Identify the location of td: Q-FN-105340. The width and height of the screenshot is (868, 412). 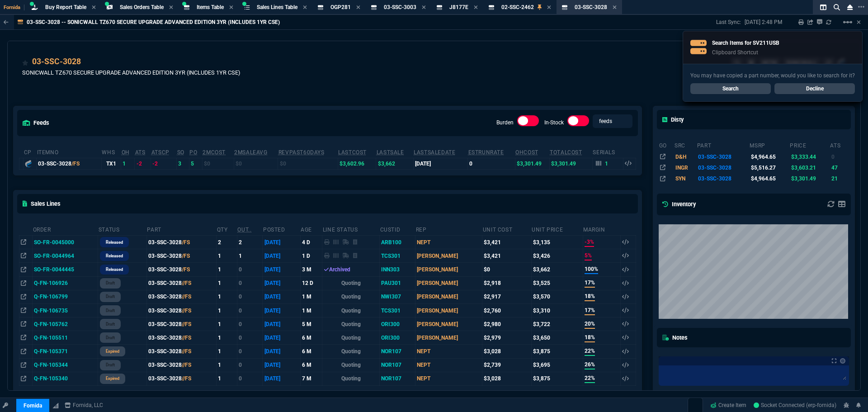
(65, 379).